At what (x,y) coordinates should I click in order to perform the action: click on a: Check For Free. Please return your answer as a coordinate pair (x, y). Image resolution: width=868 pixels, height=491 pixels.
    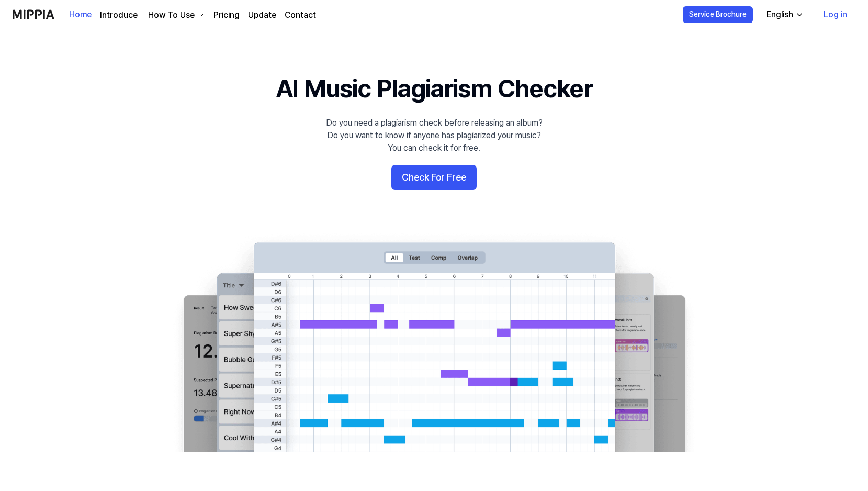
    Looking at the image, I should click on (434, 177).